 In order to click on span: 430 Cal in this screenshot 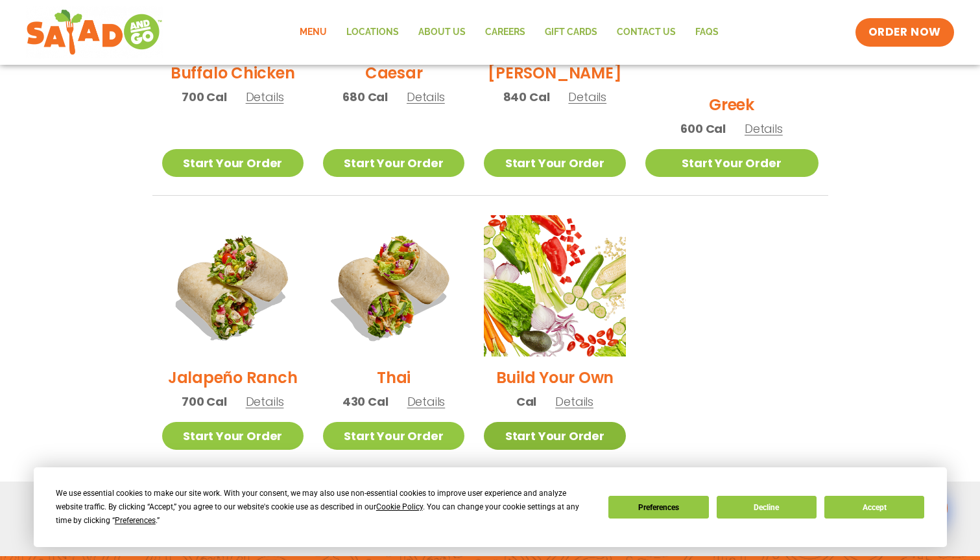, I will do `click(365, 401)`.